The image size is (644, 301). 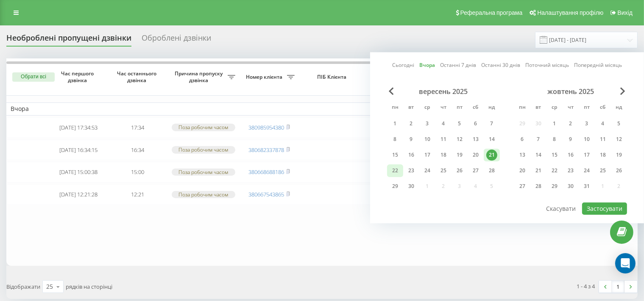 I want to click on div: пн 22 вер 2025 р., so click(x=395, y=171).